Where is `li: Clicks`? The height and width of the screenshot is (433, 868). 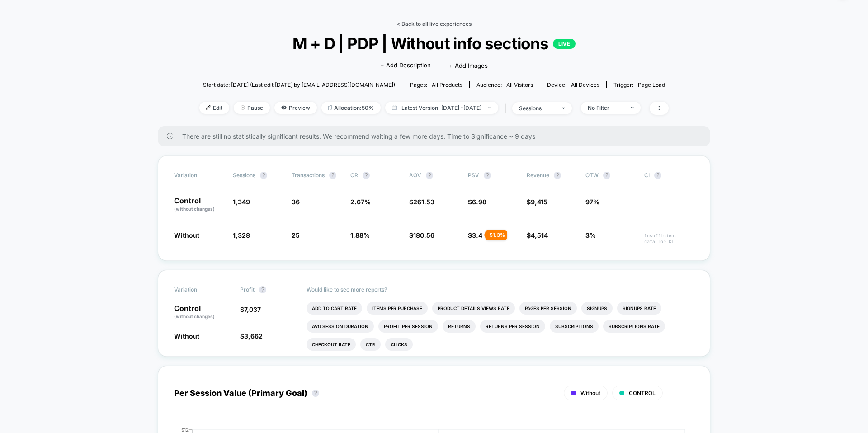
li: Clicks is located at coordinates (399, 344).